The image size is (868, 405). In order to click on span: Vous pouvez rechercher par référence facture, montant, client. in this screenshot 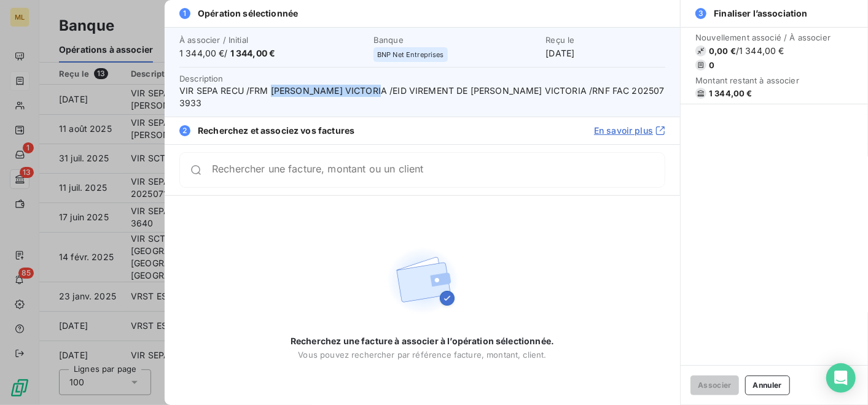, I will do `click(422, 355)`.